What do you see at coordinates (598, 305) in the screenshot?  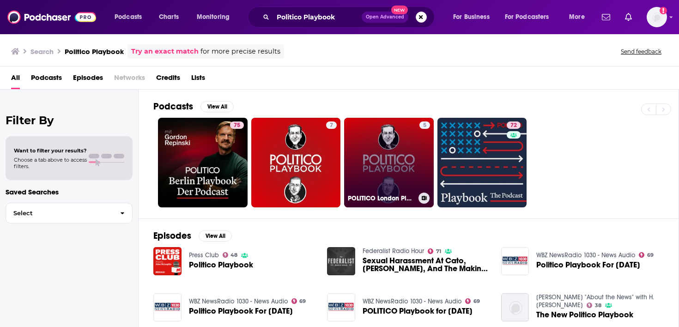 I see `span: 38` at bounding box center [598, 305].